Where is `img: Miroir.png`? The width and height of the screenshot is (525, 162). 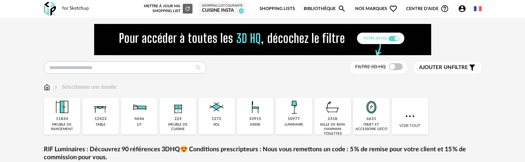 img: Miroir.png is located at coordinates (372, 107).